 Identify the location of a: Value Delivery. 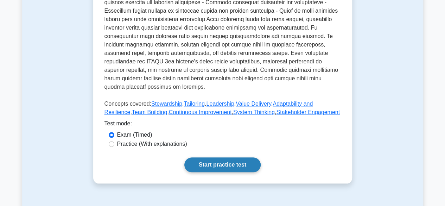
(254, 104).